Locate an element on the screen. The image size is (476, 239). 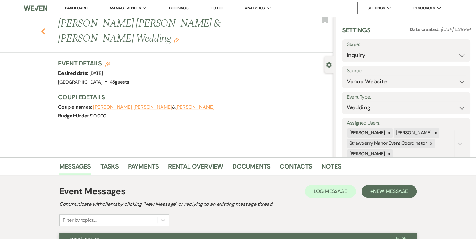
a: Dashboard is located at coordinates (76, 8).